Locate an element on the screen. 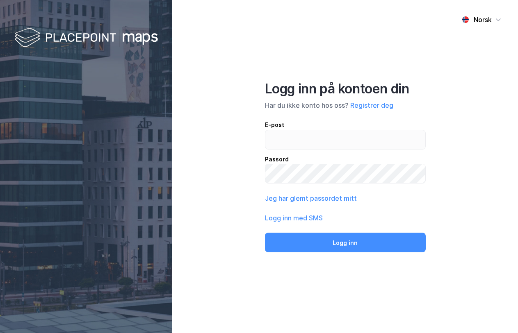 The height and width of the screenshot is (333, 518). img: logo-white.f07954bde2210d2a523dddb988cd2aa7.svg is located at coordinates (86, 38).